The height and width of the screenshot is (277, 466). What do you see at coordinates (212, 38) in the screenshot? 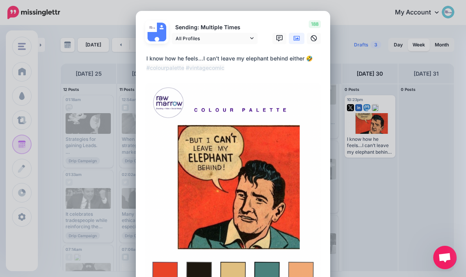
I see `span: All Profiles` at bounding box center [212, 38].